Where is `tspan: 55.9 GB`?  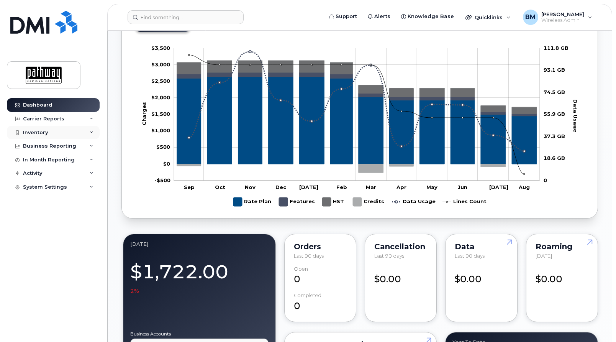
tspan: 55.9 GB is located at coordinates (554, 114).